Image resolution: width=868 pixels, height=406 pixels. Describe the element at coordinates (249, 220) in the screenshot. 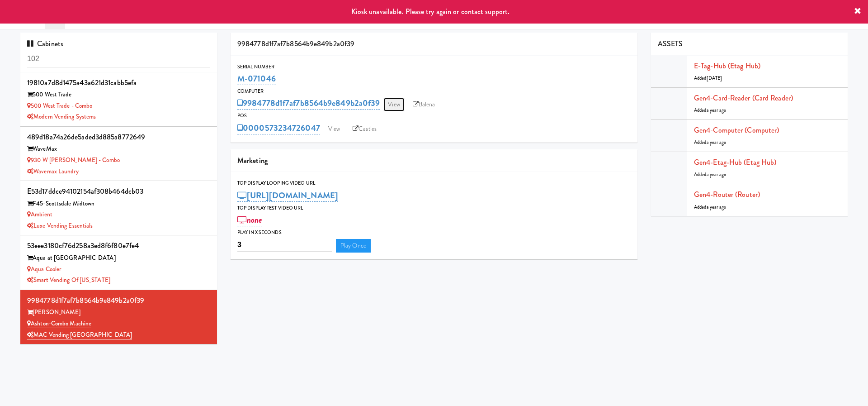

I see `a: none` at that location.